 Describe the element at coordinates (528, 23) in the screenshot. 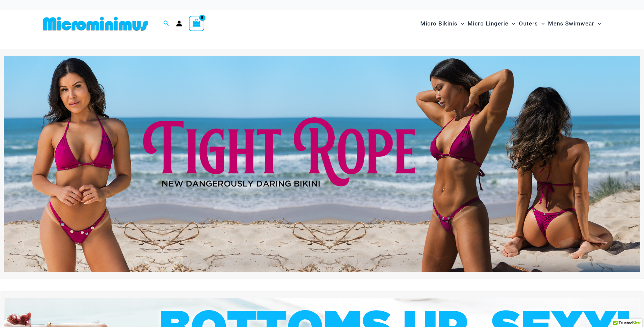

I see `span: Outers` at that location.